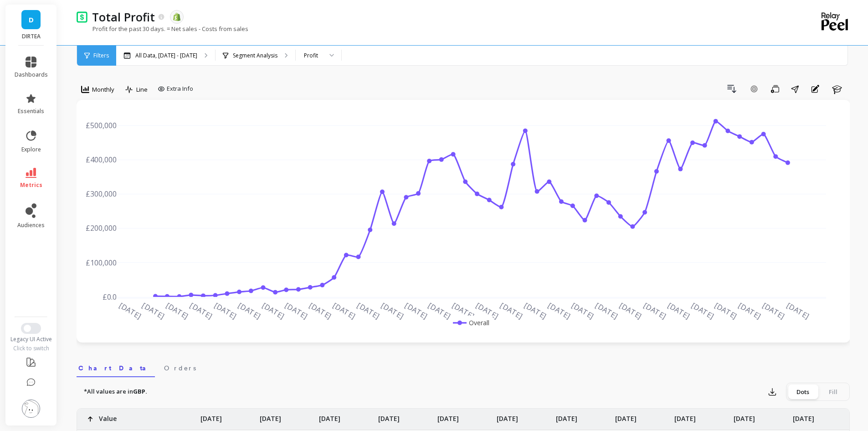  Describe the element at coordinates (31, 20) in the screenshot. I see `span: D` at that location.